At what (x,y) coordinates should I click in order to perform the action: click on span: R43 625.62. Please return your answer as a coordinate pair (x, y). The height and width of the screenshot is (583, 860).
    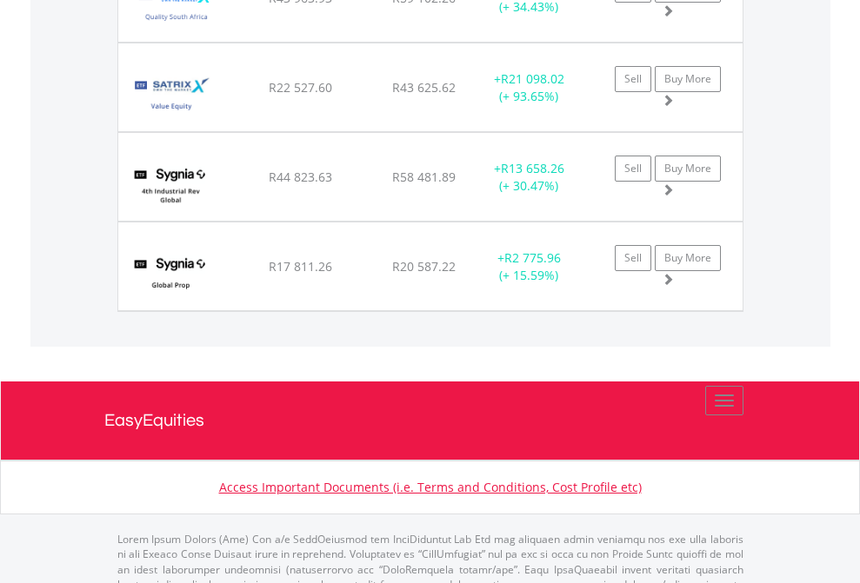
    Looking at the image, I should click on (423, 87).